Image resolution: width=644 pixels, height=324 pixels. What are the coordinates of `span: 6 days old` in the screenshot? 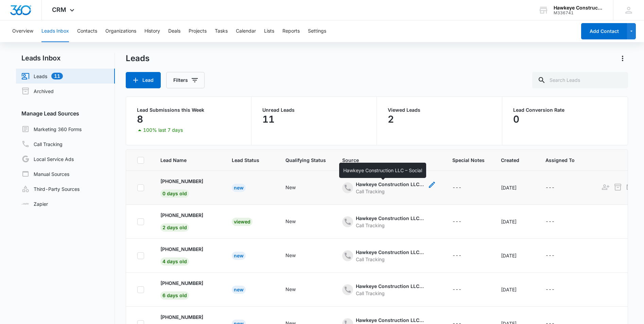 It's located at (175, 295).